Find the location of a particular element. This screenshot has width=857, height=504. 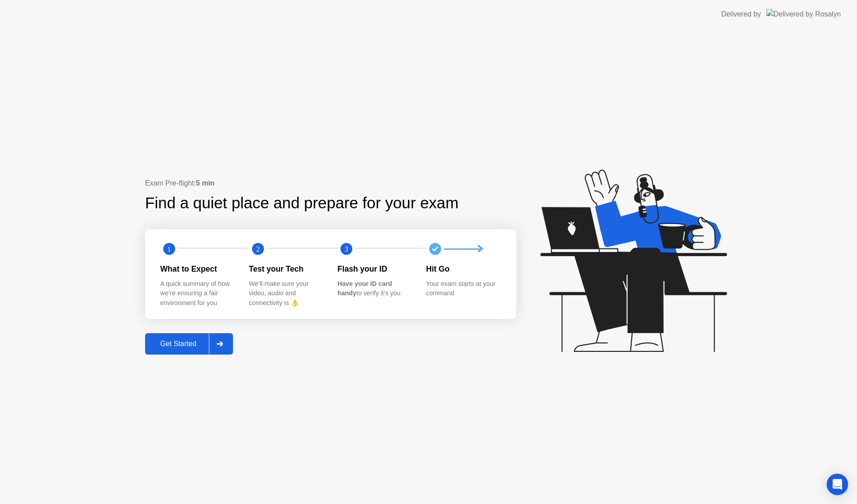

text: 2 is located at coordinates (257, 249).